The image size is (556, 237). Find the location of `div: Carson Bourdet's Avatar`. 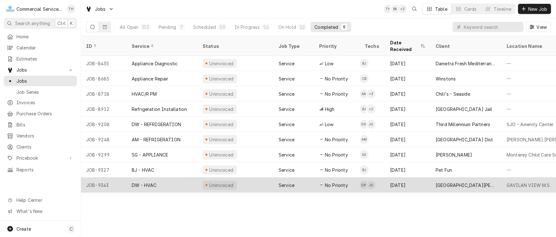

div: Carson Bourdet's Avatar is located at coordinates (364, 79).